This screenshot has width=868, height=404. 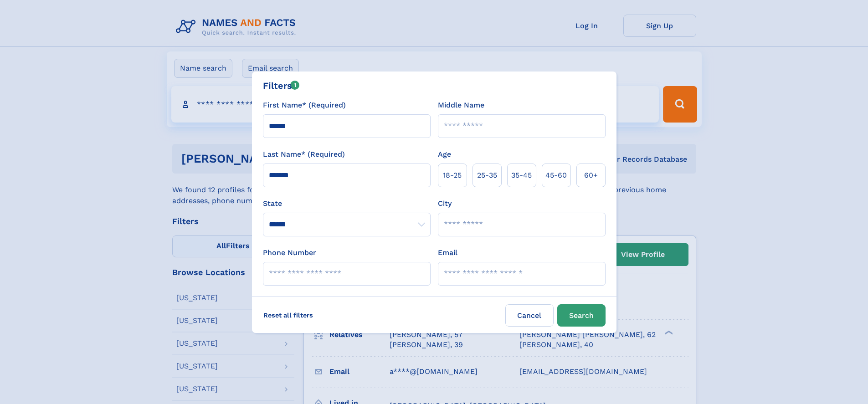 What do you see at coordinates (452, 175) in the screenshot?
I see `span: 18‑25` at bounding box center [452, 175].